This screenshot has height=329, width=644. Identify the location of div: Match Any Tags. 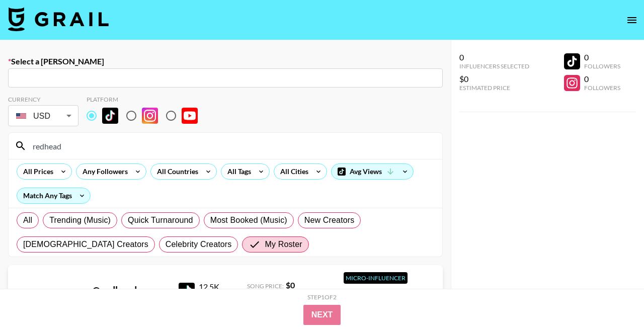
(54, 196).